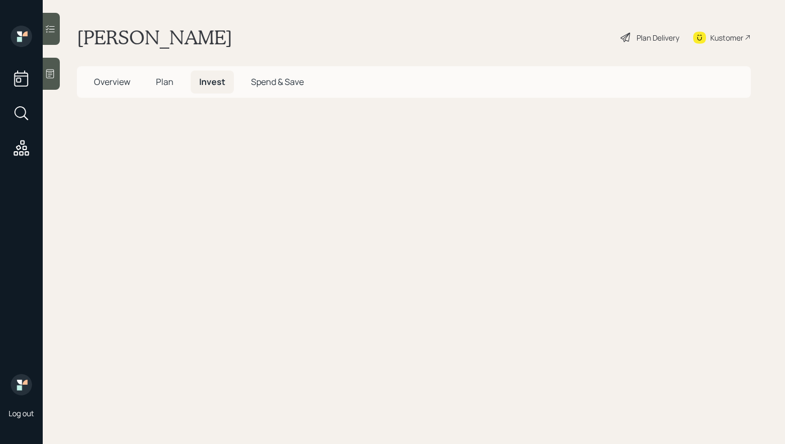  Describe the element at coordinates (112, 82) in the screenshot. I see `span: Overview` at that location.